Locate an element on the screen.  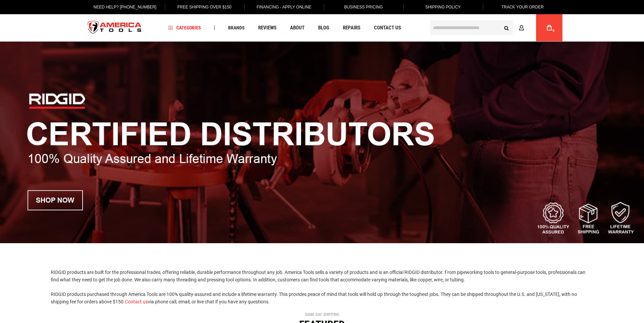
a: Reviews is located at coordinates (267, 28).